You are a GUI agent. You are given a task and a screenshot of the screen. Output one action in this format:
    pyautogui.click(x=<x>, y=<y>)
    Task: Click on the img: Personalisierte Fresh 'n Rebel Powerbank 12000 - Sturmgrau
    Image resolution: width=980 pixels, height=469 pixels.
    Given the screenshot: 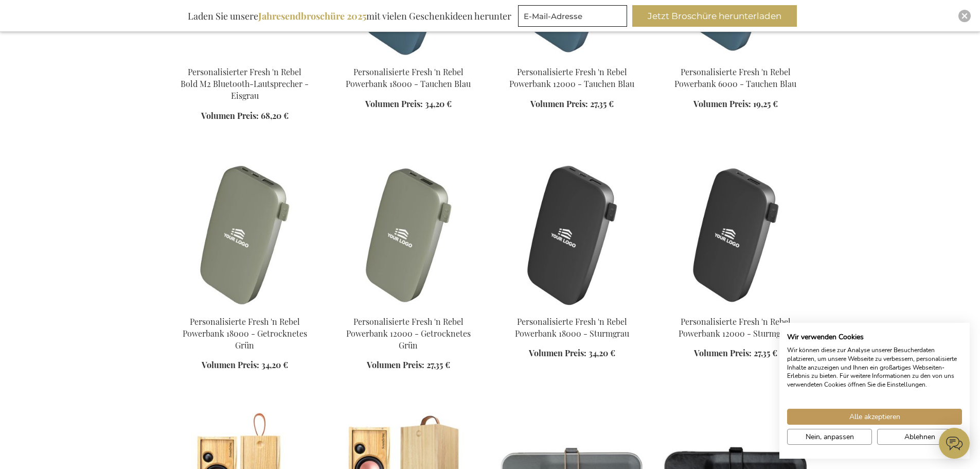 What is the action you would take?
    pyautogui.click(x=735, y=235)
    